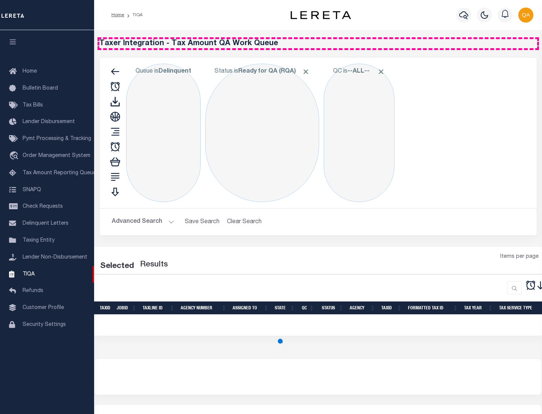 This screenshot has height=414, width=542. Describe the element at coordinates (250, 308) in the screenshot. I see `th: Assigned To` at that location.